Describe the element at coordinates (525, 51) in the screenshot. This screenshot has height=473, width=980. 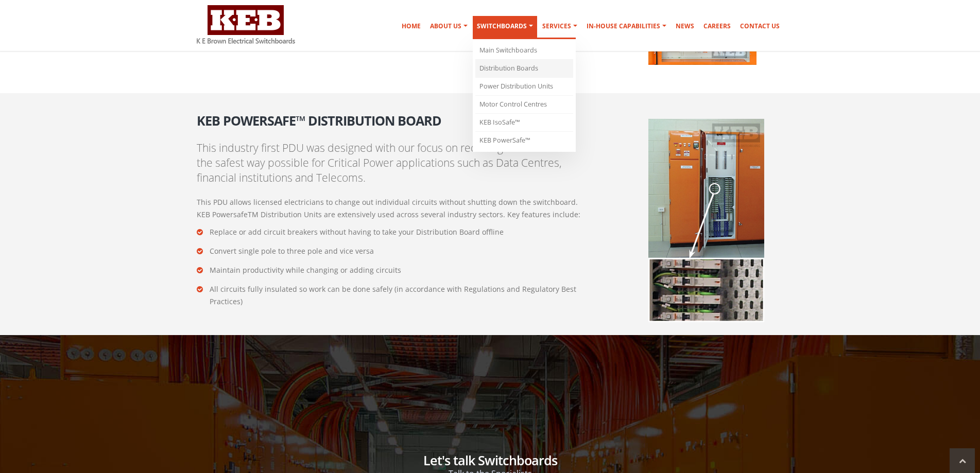
I see `a: Main Switchboards` at that location.